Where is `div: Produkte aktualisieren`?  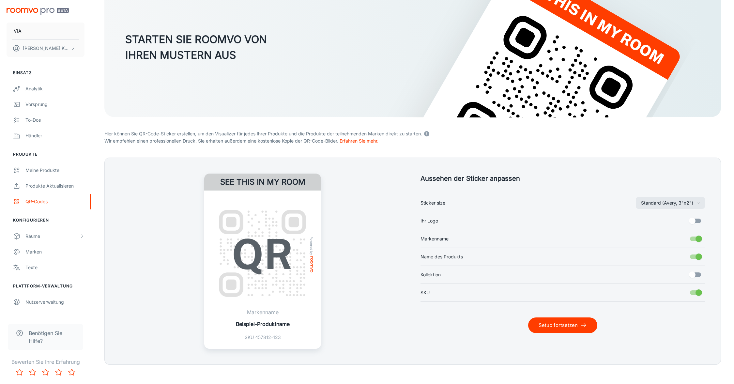
div: Produkte aktualisieren is located at coordinates (55, 186).